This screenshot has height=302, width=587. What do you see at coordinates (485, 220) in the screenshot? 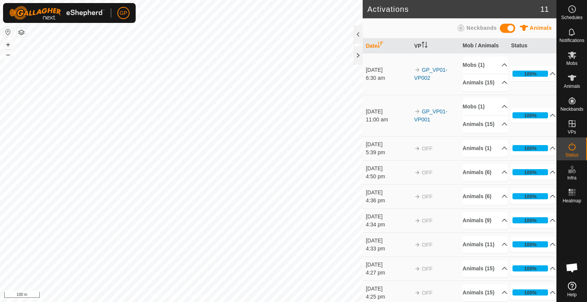
I see `p-accordion-header: Animals (9)` at bounding box center [485, 220].